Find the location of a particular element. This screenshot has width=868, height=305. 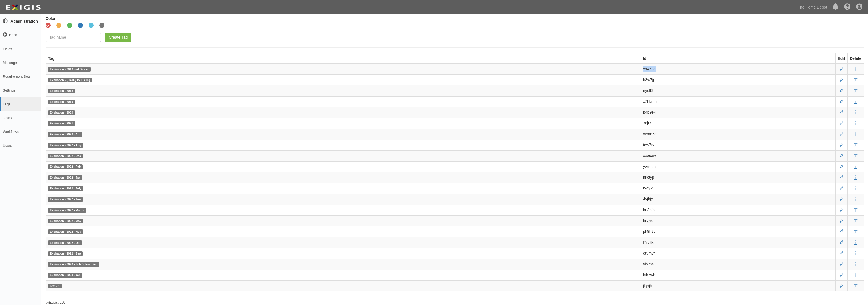

td: rvay7t is located at coordinates (738, 188).